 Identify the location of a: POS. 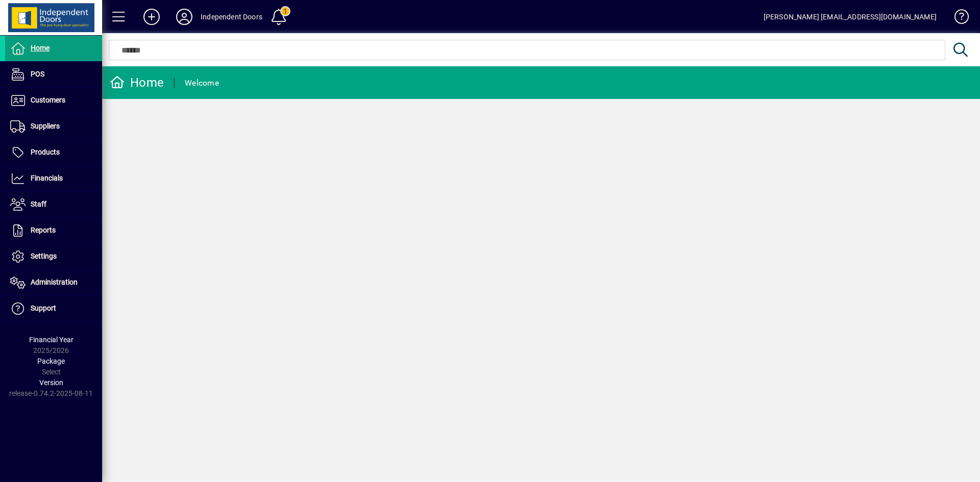
(53, 75).